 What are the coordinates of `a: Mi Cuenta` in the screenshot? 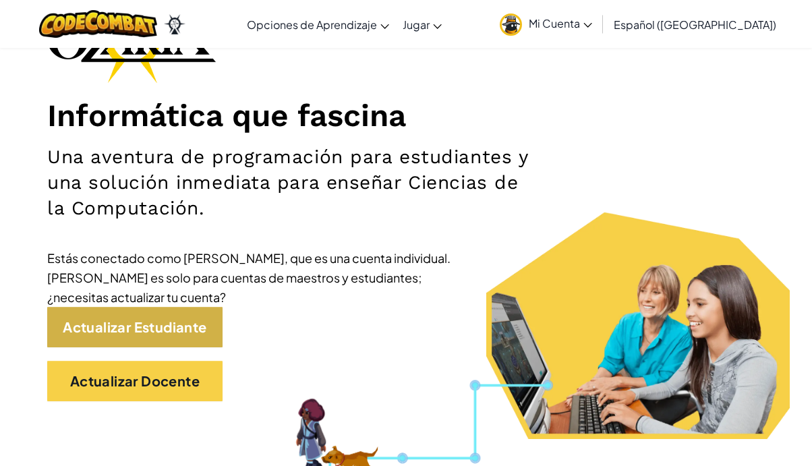 It's located at (545, 24).